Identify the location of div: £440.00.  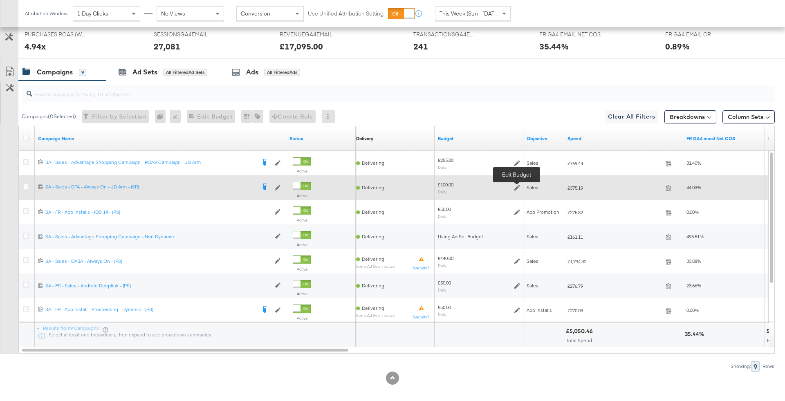
(446, 259).